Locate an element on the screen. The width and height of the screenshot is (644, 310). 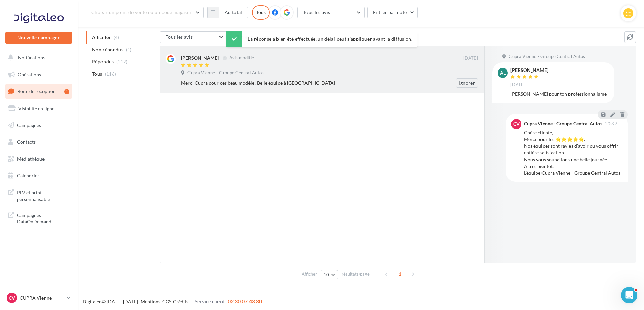
div: Tous is located at coordinates (261, 13).